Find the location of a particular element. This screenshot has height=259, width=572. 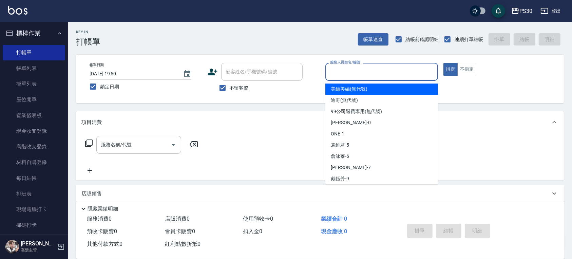

h3: 打帳單 is located at coordinates (88, 42).